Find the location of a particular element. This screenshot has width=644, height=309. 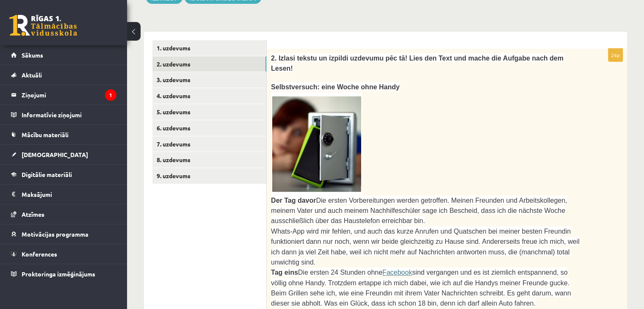

span: 2. Izlasi tekstu un izpildi uzdevumu pēc tā! Lies den Text und mache die Aufgabe nach dem Lesen! is located at coordinates (417, 63).